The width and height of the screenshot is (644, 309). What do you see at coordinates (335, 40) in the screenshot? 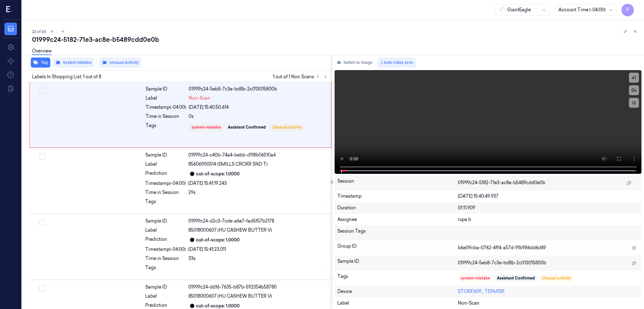
I see `div: 01999c24-5182-71e3-ac8e-b5489cdd0e0b` at bounding box center [335, 40].